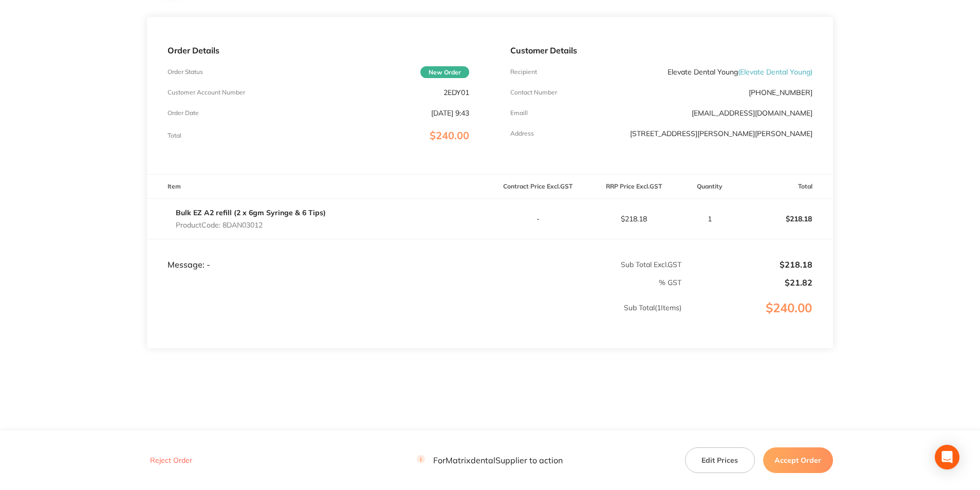 Image resolution: width=980 pixels, height=490 pixels. What do you see at coordinates (444, 72) in the screenshot?
I see `span: New Order` at bounding box center [444, 72].